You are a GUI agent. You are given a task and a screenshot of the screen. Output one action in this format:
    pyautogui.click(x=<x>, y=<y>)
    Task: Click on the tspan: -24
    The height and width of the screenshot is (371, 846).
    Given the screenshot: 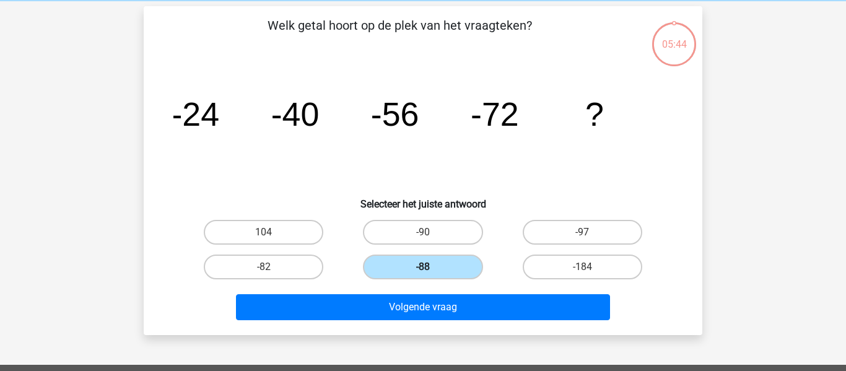 What is the action you would take?
    pyautogui.click(x=195, y=114)
    